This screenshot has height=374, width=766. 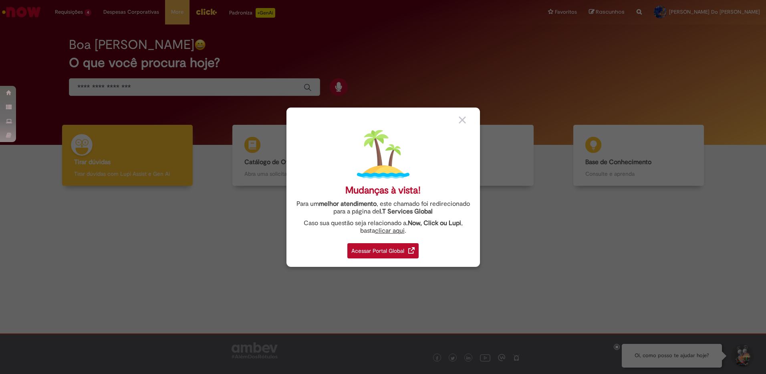 What do you see at coordinates (390, 228) in the screenshot?
I see `a: clicar aqui` at bounding box center [390, 228].